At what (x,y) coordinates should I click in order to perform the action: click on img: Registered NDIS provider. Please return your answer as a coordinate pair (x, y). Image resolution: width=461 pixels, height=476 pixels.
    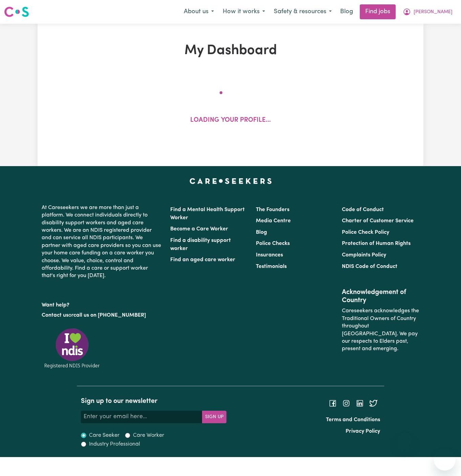
    Looking at the image, I should click on (72, 348).